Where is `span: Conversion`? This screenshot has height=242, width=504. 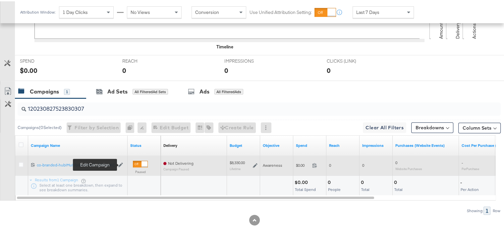 span: Conversion is located at coordinates (207, 11).